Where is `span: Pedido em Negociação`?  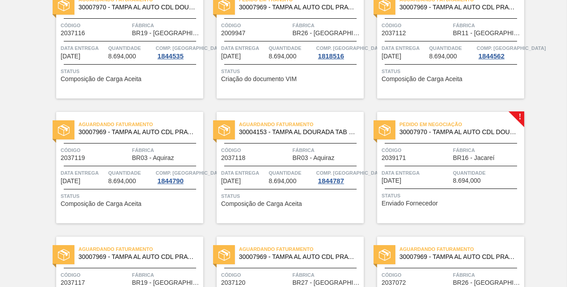
span: Pedido em Negociação is located at coordinates (461, 124).